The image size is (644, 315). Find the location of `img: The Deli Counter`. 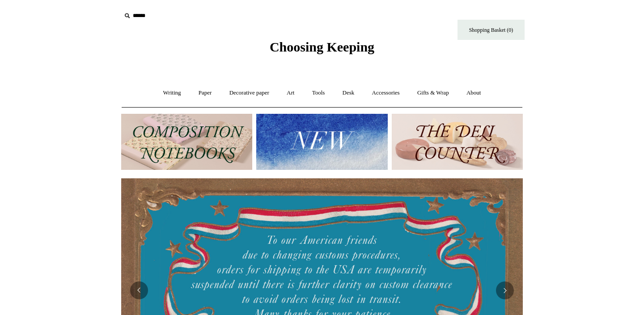

img: The Deli Counter is located at coordinates (457, 142).